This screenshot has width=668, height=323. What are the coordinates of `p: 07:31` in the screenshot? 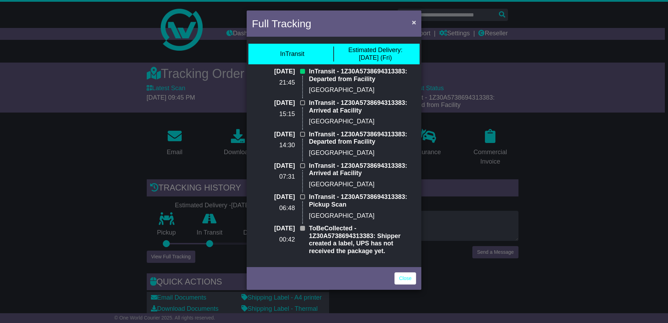 It's located at (273, 177).